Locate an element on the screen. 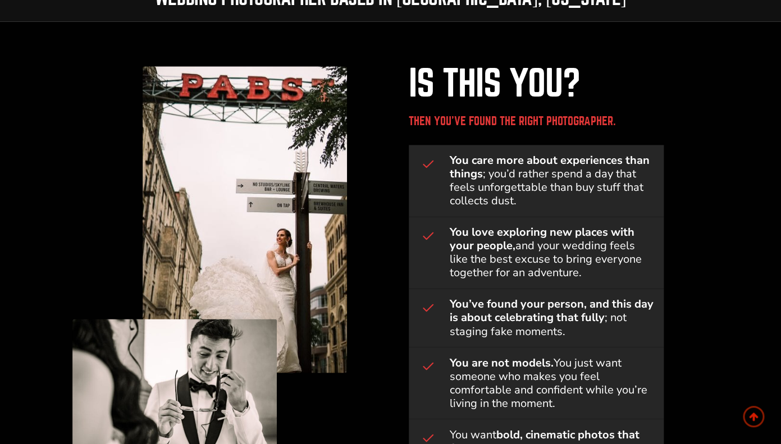 The width and height of the screenshot is (781, 444). strong: You’ve found your person, and this day is about celebrating that fully is located at coordinates (551, 310).